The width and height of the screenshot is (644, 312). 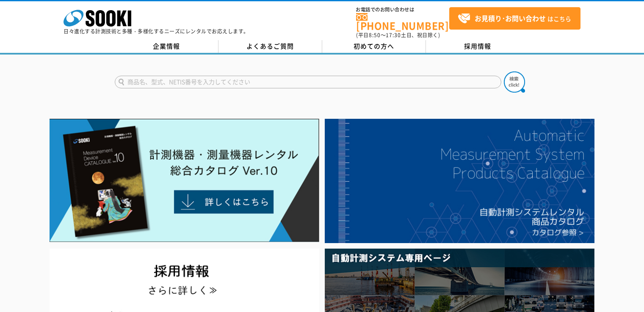 I want to click on span: はこちら, so click(x=515, y=19).